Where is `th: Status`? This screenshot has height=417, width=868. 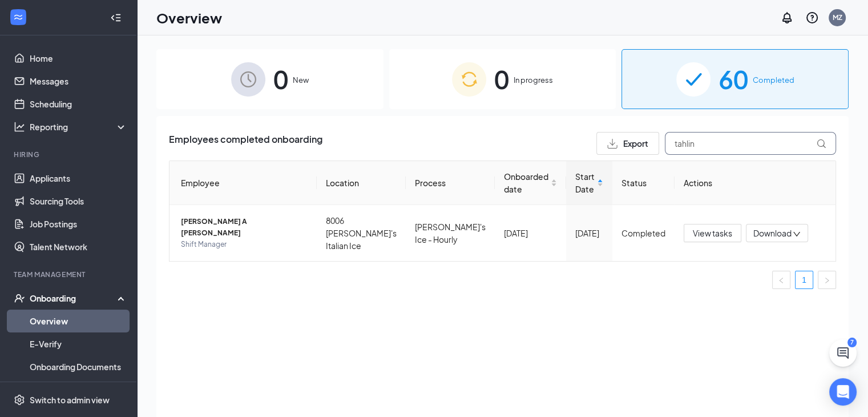
th: Status is located at coordinates (643, 182).